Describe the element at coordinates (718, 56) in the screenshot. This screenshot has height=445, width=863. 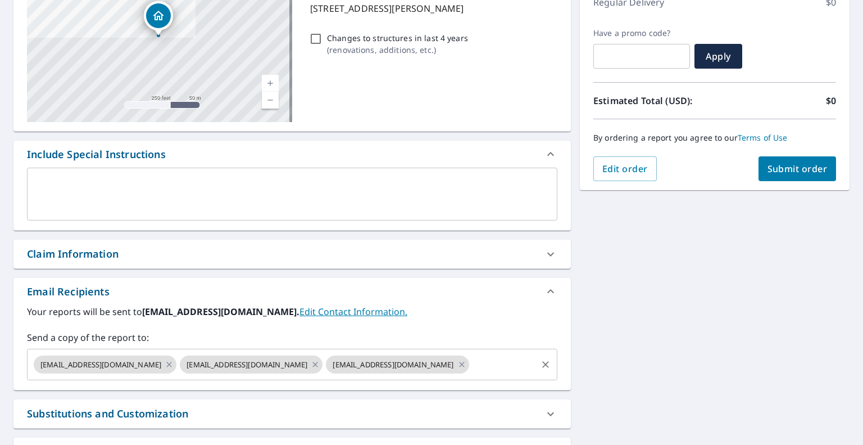
I see `button: Apply` at that location.